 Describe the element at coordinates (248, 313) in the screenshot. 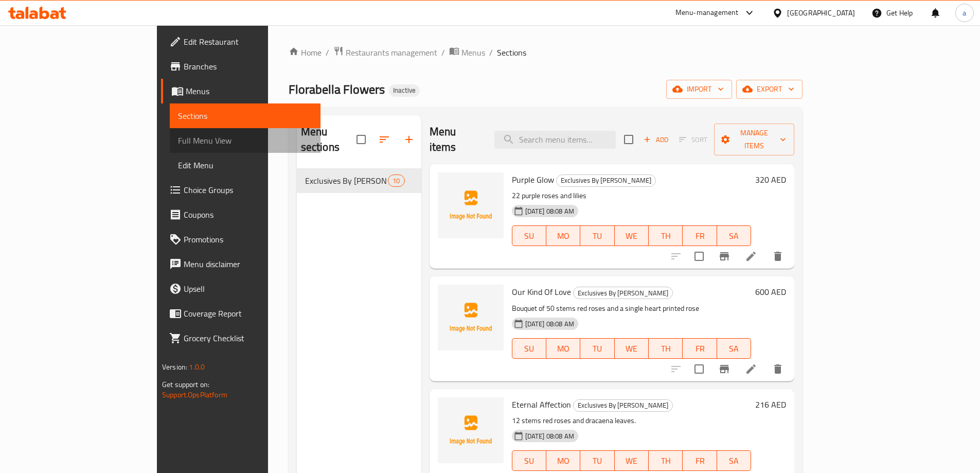

I see `span: Coverage Report` at that location.